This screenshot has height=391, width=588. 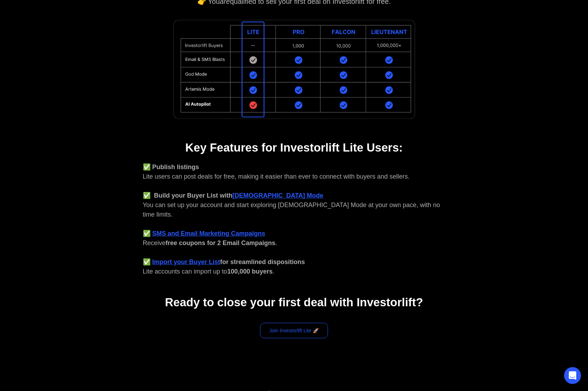 I want to click on a: Join Investorlift Lite 🚀, so click(x=294, y=331).